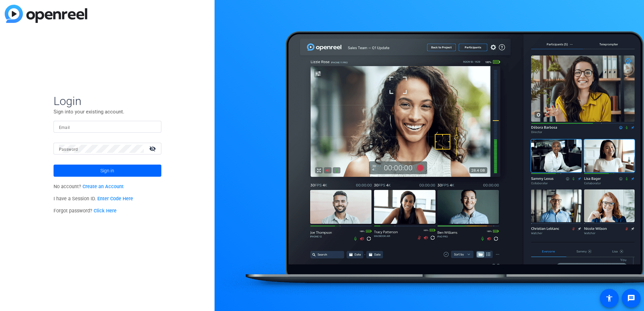  I want to click on span: No account?, so click(88, 186).